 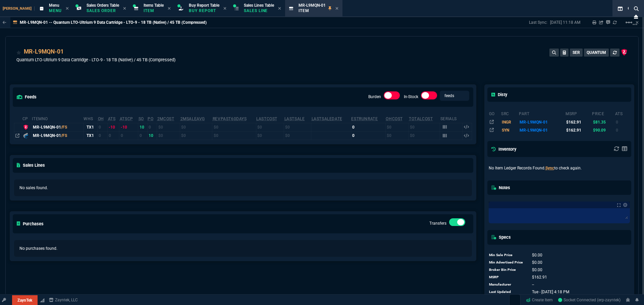 What do you see at coordinates (192, 119) in the screenshot?
I see `abbr: Avg Sale from SO invoices for 2 months` at bounding box center [192, 119].